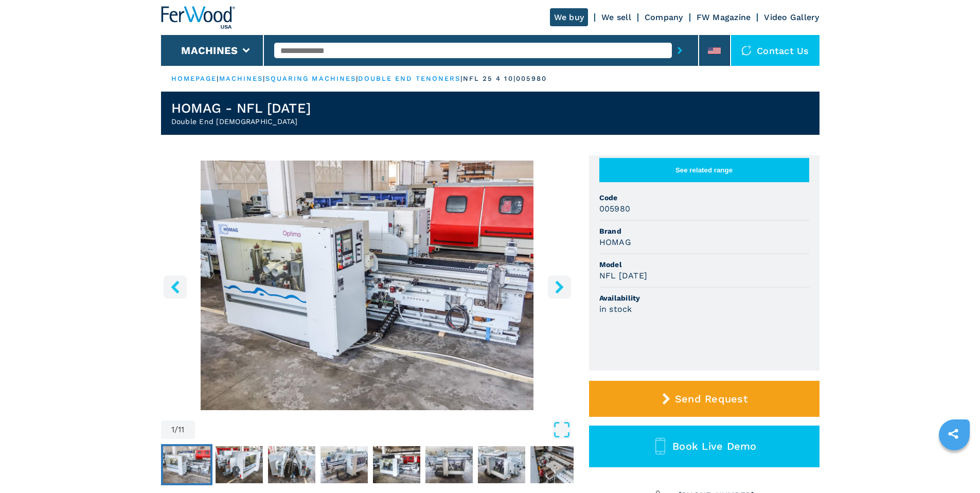  I want to click on a: squaring machines, so click(310, 79).